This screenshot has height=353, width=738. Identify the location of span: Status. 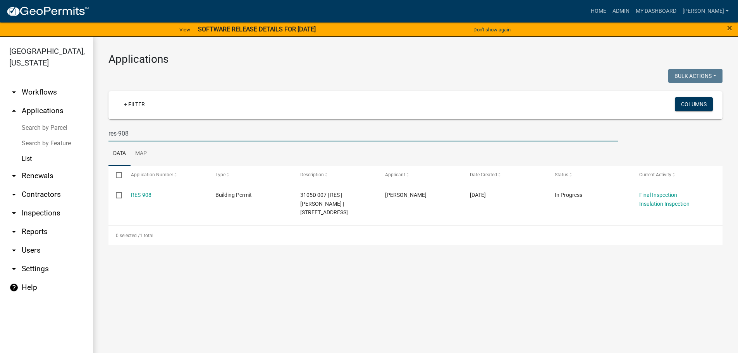
(561, 175).